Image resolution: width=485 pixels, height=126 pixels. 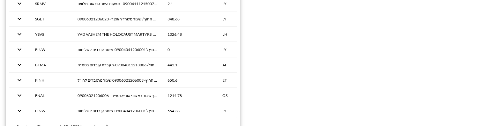 I want to click on th: משרד החוץ / שיגור משרד האוצר - 09006021206023, so click(x=117, y=19).